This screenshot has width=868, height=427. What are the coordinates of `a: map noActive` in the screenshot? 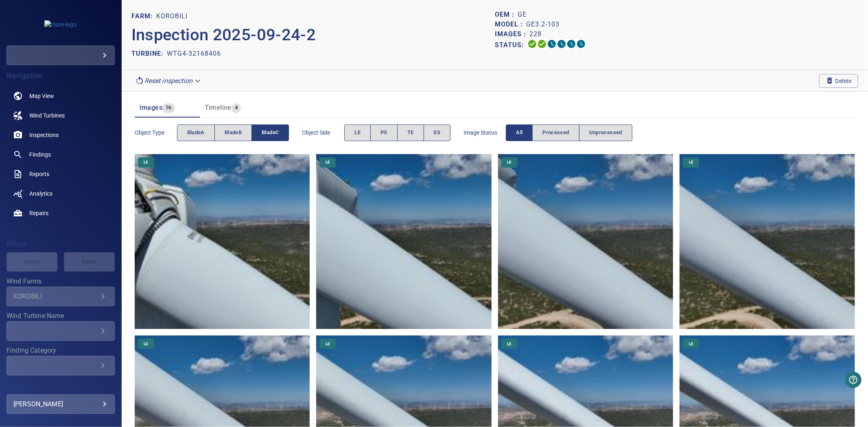 It's located at (60, 96).